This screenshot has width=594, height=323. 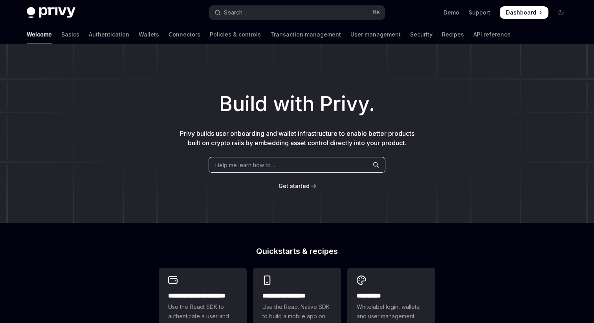 What do you see at coordinates (306, 35) in the screenshot?
I see `a: Transaction management` at bounding box center [306, 35].